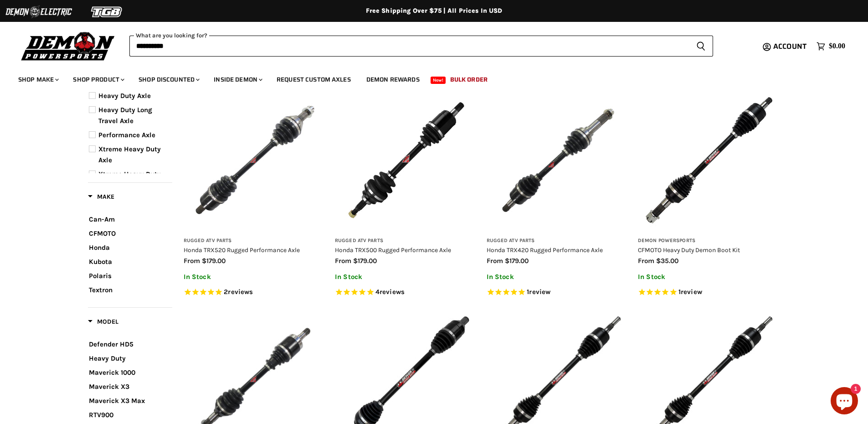  What do you see at coordinates (421, 46) in the screenshot?
I see `form: Product` at bounding box center [421, 46].